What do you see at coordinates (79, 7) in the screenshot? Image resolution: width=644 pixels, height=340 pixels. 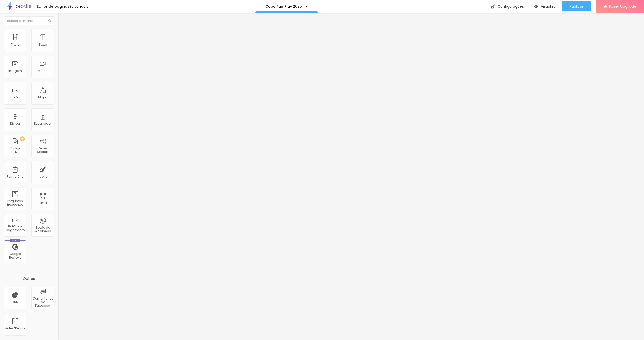 I see `div: Salvando...` at bounding box center [79, 7].